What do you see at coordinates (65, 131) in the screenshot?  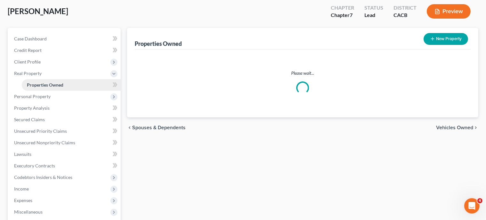 I see `a: Unsecured Priority Claims` at bounding box center [65, 131].